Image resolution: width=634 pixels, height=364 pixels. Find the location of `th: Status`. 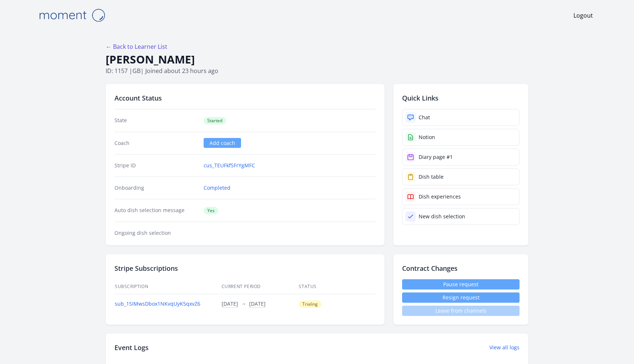

th: Status is located at coordinates (337, 287).